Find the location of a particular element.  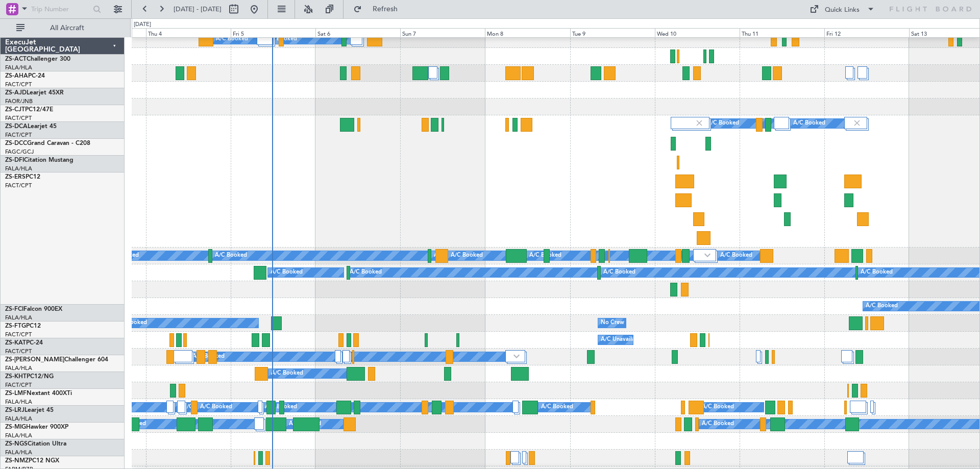

input: Trip Number is located at coordinates (60, 9).